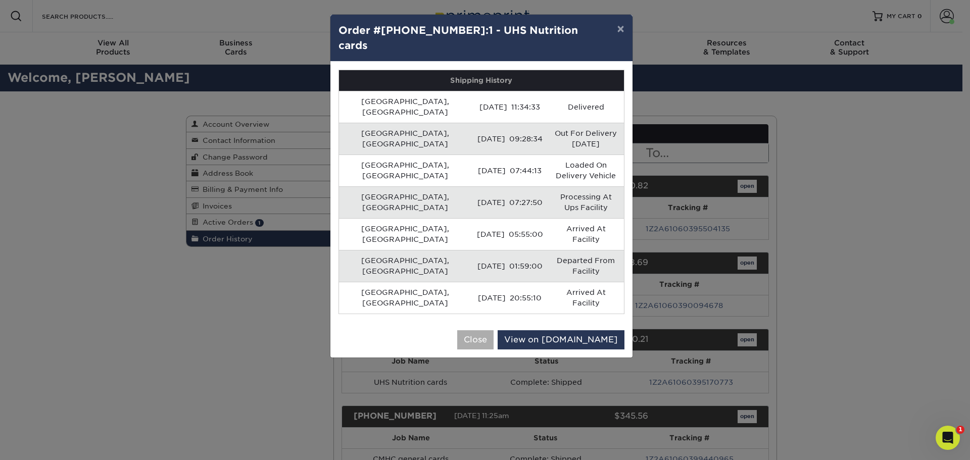 Image resolution: width=970 pixels, height=460 pixels. I want to click on td: Loaded On Delivery Vehicle, so click(586, 170).